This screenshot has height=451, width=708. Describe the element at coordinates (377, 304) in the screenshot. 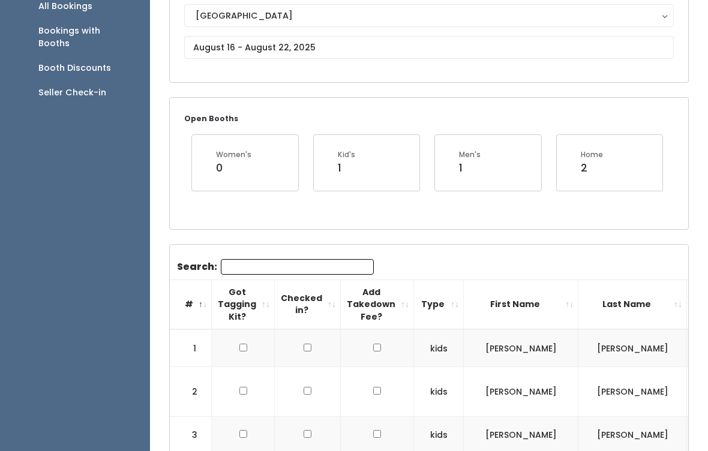

I see `th: Add Takedown Fee?: activate to sort column ascending` at that location.